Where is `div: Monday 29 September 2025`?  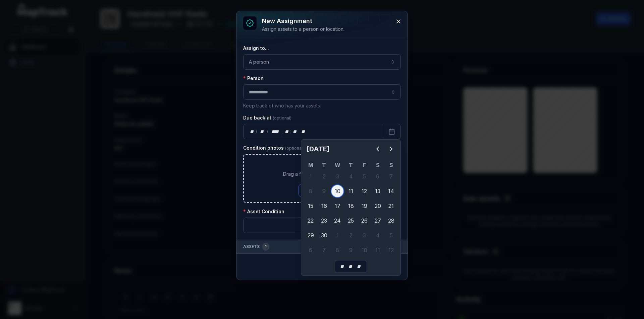
div: Monday 29 September 2025 is located at coordinates (310, 235).